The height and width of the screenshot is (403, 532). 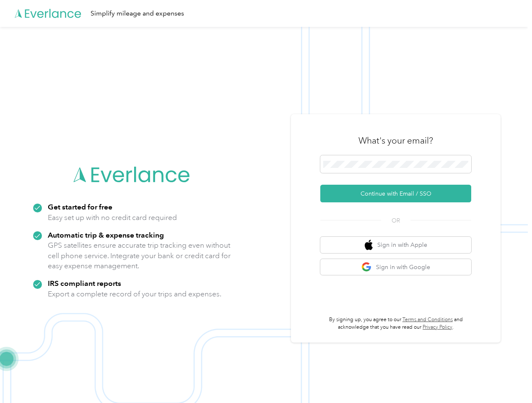 I want to click on a: Terms and Conditions, so click(x=428, y=319).